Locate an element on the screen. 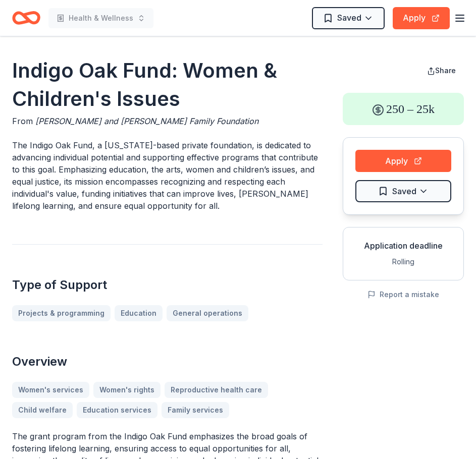 This screenshot has height=459, width=476. div: Application deadline is located at coordinates (403, 246).